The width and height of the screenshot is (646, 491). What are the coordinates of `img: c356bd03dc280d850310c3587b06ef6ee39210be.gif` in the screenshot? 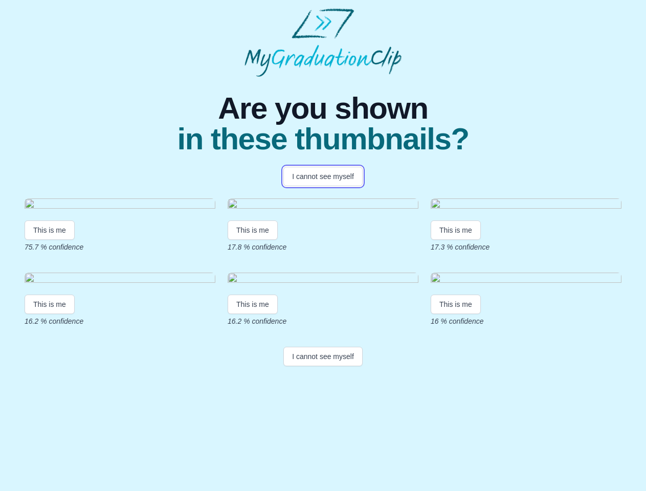 It's located at (120, 279).